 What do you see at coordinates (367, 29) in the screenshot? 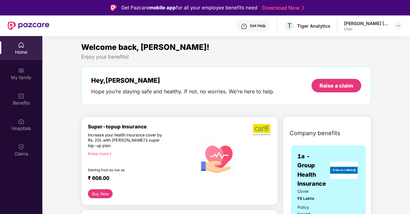
I see `div: User` at bounding box center [367, 29].